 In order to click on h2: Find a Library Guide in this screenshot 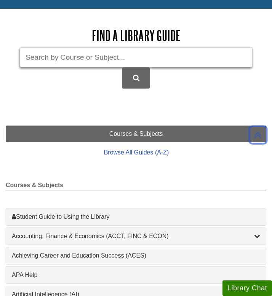, I will do `click(136, 35)`.